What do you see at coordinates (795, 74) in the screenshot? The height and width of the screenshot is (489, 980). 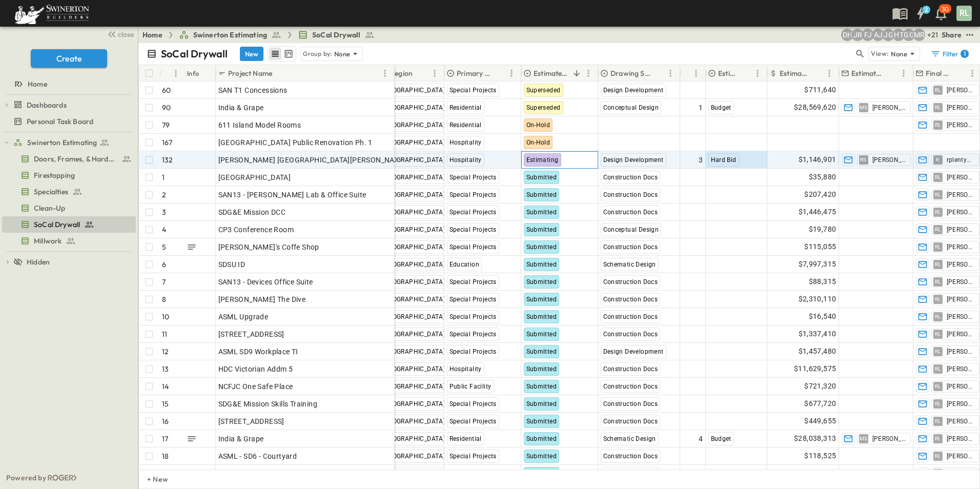 I see `p: Estimate Amount` at bounding box center [795, 74].